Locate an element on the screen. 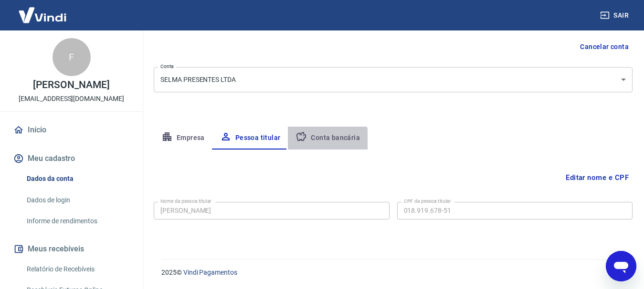 The height and width of the screenshot is (289, 644). a: Informe de rendimentos is located at coordinates (77, 221).